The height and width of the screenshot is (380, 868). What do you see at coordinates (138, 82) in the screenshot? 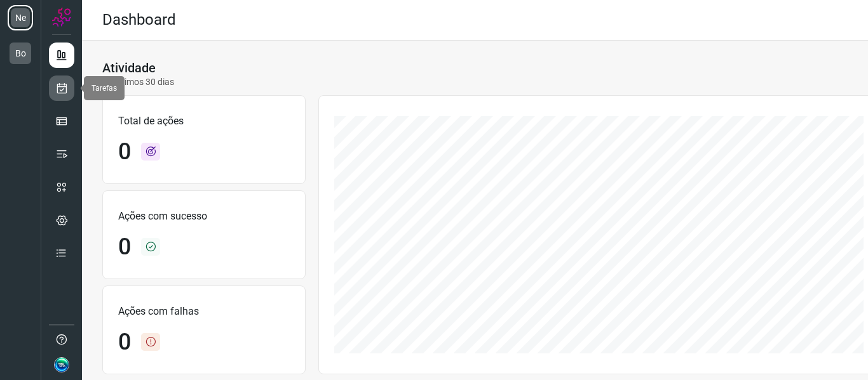
I see `p: Últimos 30 dias` at bounding box center [138, 82].